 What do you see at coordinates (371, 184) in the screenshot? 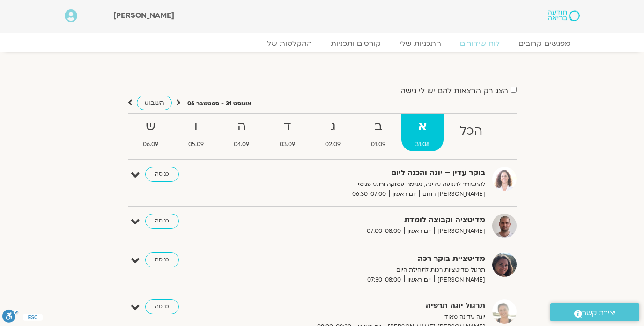
I see `p: להתעורר לתנועה עדינה, נשימה עמוקה ורוגע פנימי` at bounding box center [371, 184].